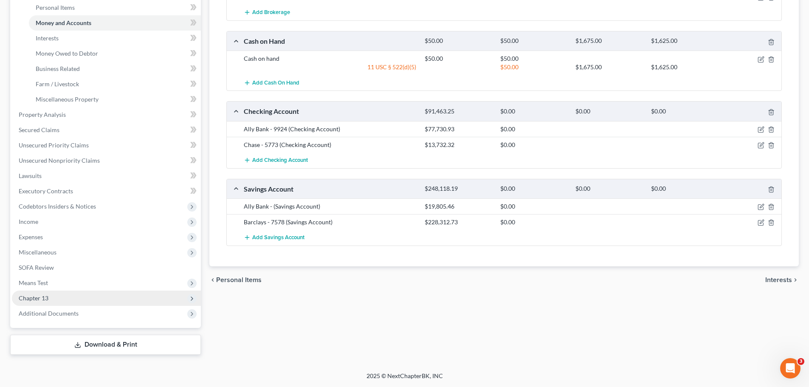 This screenshot has height=387, width=809. Describe the element at coordinates (58, 68) in the screenshot. I see `span: Business Related` at that location.